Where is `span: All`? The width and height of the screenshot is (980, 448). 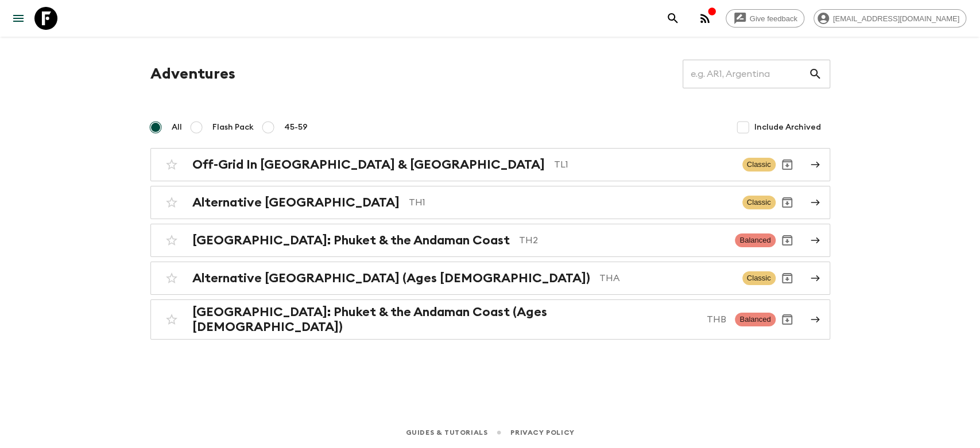
span: All is located at coordinates (177, 127).